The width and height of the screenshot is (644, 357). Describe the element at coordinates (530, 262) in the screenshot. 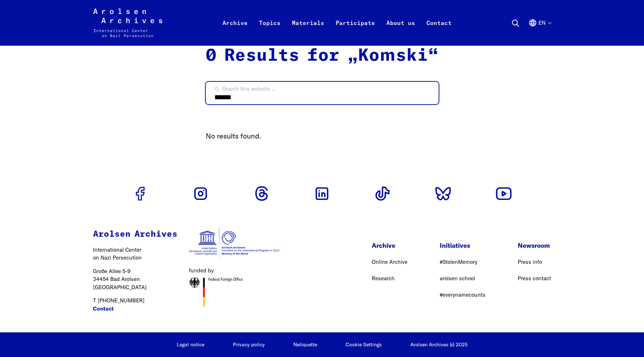

I see `a: Press info` at that location.